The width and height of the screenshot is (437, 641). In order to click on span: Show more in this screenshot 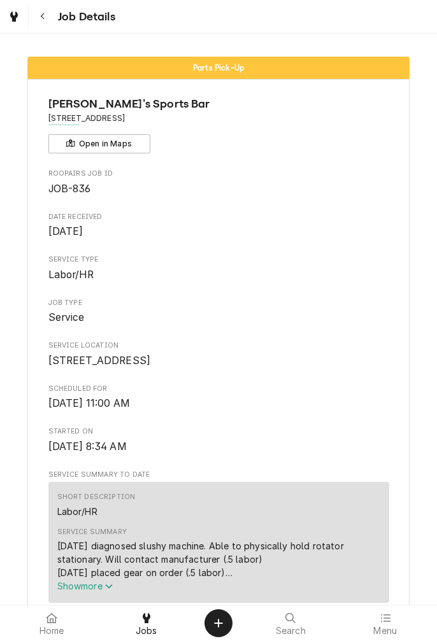, I will do `click(85, 586)`.